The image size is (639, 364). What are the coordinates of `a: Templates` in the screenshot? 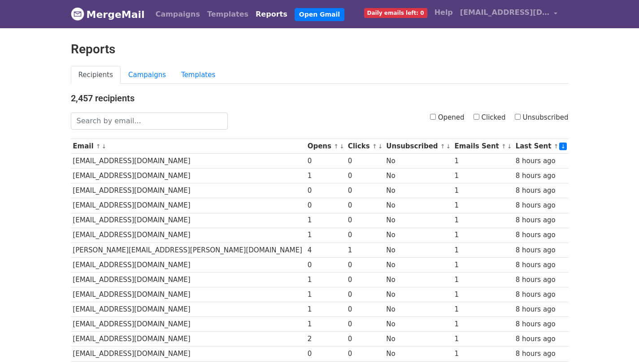 It's located at (198, 75).